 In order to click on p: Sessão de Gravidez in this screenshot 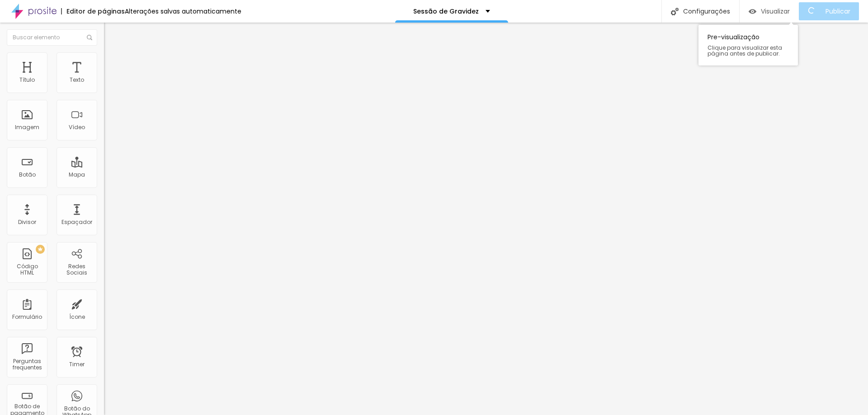, I will do `click(446, 11)`.